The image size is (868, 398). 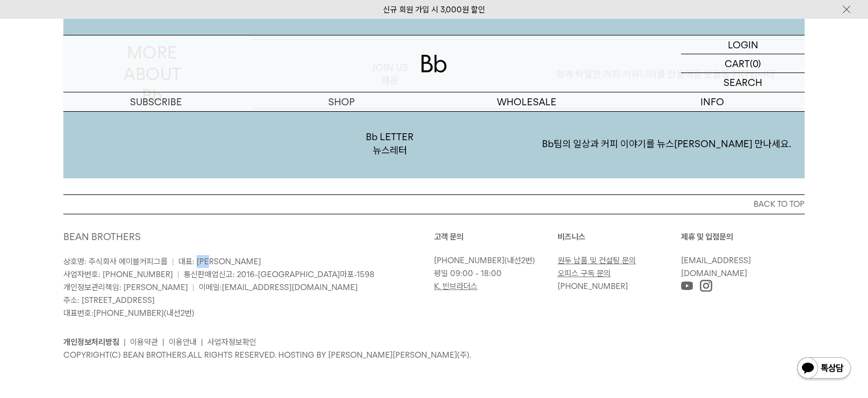 What do you see at coordinates (619, 237) in the screenshot?
I see `p: 비즈니스` at bounding box center [619, 237].